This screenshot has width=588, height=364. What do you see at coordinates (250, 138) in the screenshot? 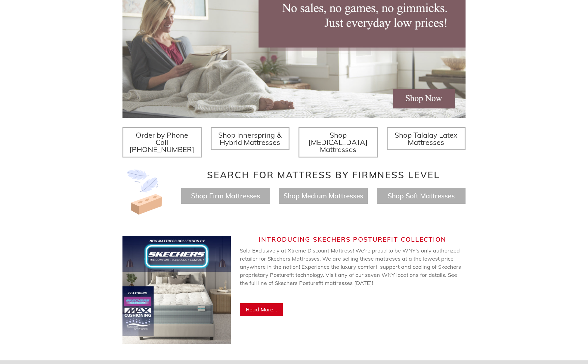
I see `a: Shop Innerspring & Hybrid Mattresses` at bounding box center [250, 138].